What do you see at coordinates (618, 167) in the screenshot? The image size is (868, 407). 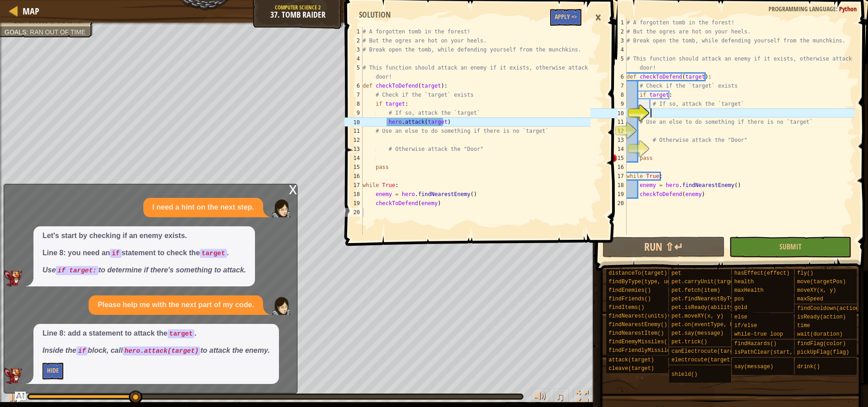 I see `div: 16` at bounding box center [618, 167].